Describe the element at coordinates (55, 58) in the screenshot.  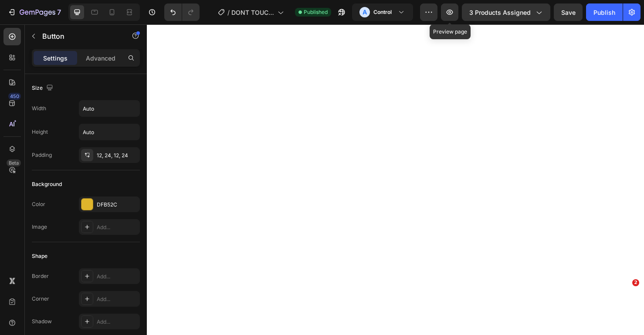
I see `p: Settings` at that location.